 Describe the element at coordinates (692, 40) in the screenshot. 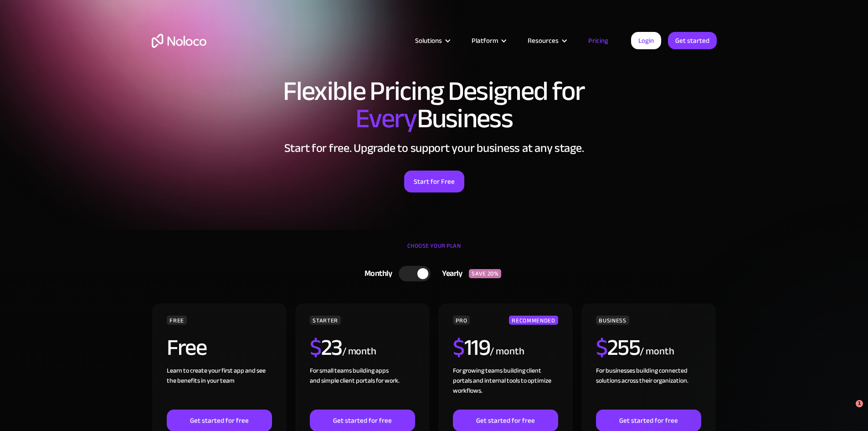

I see `a: Get started` at that location.